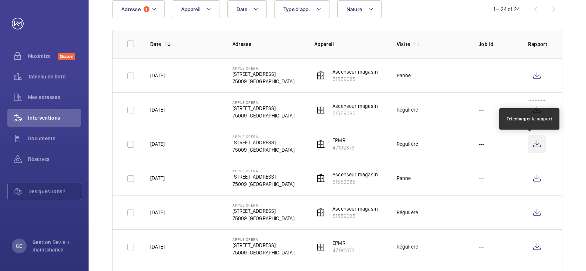 The height and width of the screenshot is (271, 586). Describe the element at coordinates (191, 9) in the screenshot. I see `span: Appareil` at that location.